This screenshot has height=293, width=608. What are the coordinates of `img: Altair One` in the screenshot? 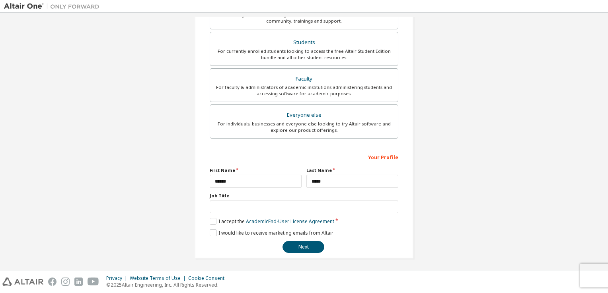 It's located at (54, 6).